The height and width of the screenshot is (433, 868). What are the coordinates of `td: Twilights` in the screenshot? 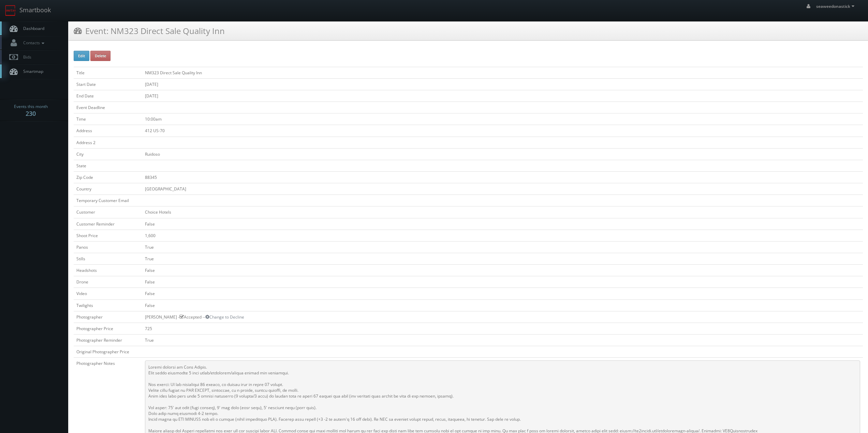 It's located at (108, 305).